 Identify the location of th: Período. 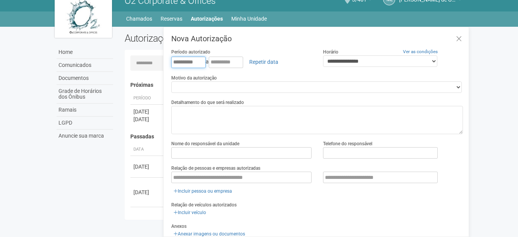
(147, 98).